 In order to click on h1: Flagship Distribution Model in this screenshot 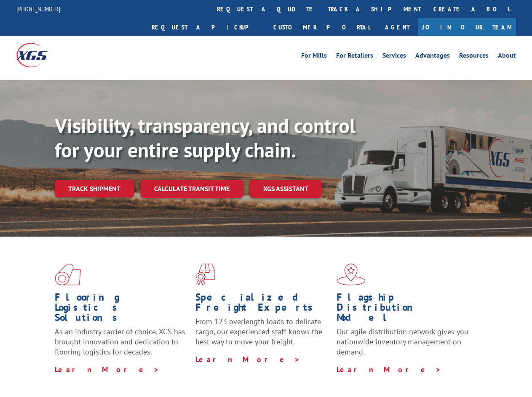, I will do `click(403, 309)`.